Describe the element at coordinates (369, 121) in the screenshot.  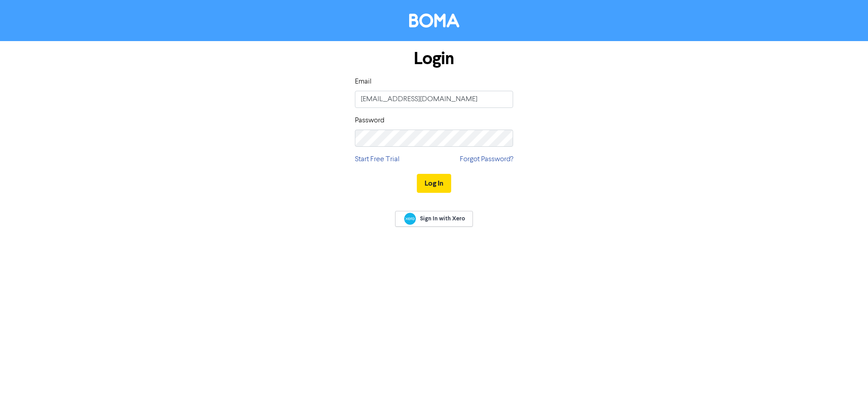
I see `label: Password` at that location.